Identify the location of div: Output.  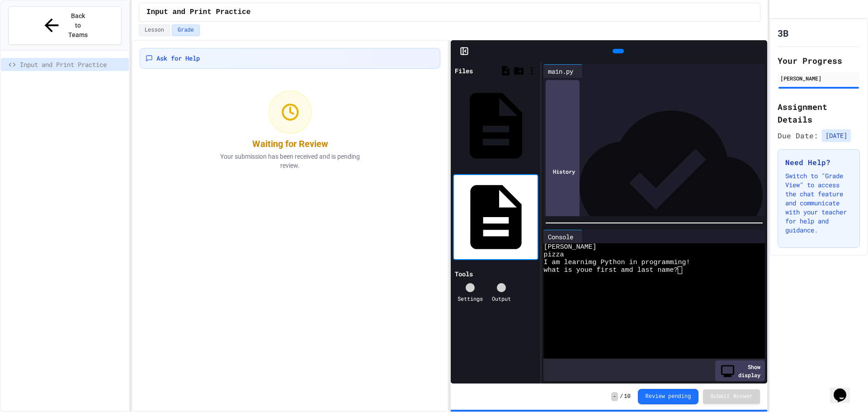
(501, 299).